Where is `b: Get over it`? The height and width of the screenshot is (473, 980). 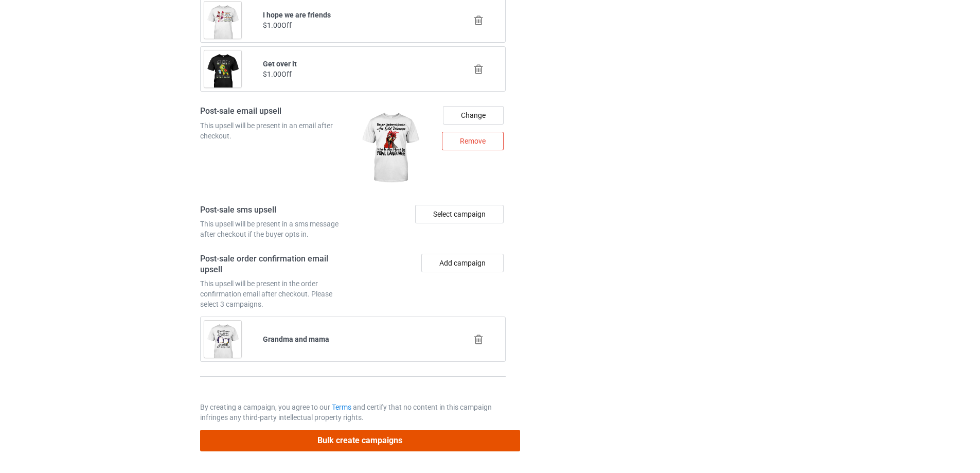
b: Get over it is located at coordinates (280, 64).